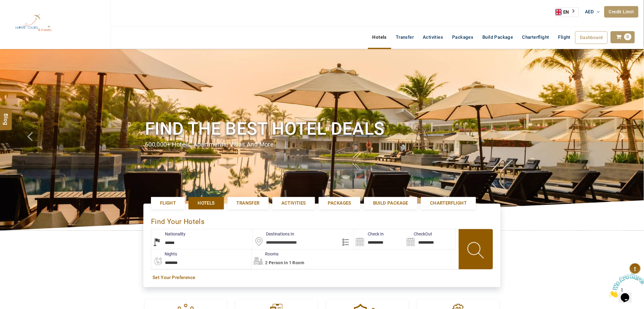 The height and width of the screenshot is (309, 644). What do you see at coordinates (206, 204) in the screenshot?
I see `span: Hotels` at bounding box center [206, 204].